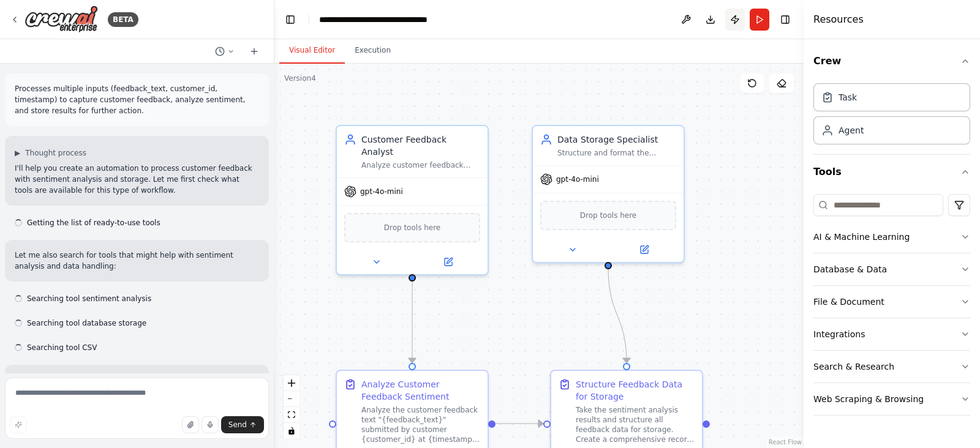 This screenshot has width=980, height=448. Describe the element at coordinates (254, 51) in the screenshot. I see `button: Start a new chat` at that location.